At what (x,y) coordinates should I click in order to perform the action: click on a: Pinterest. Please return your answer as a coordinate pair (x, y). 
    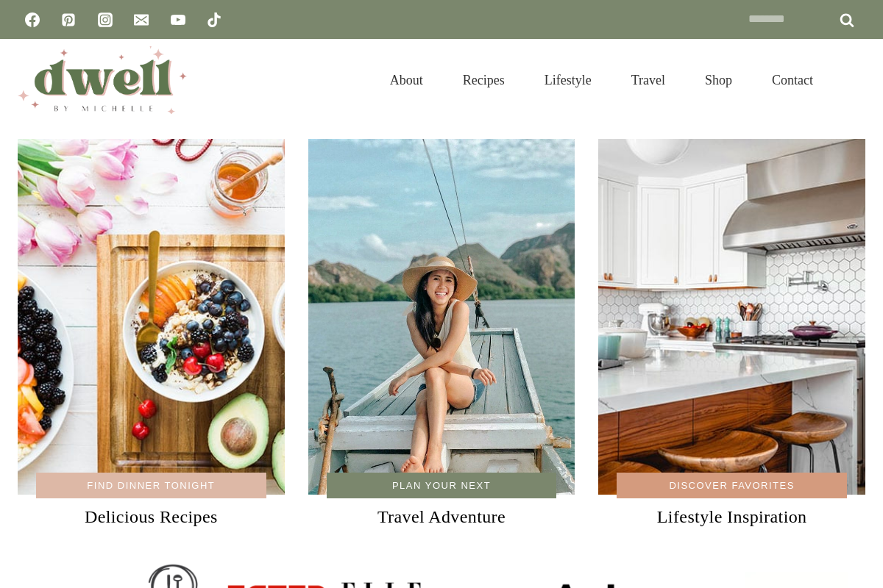
    Looking at the image, I should click on (69, 20).